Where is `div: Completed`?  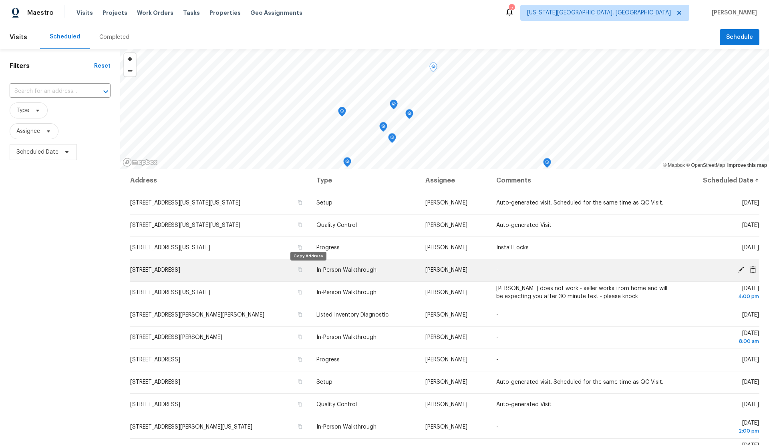
div: Completed is located at coordinates (114, 37).